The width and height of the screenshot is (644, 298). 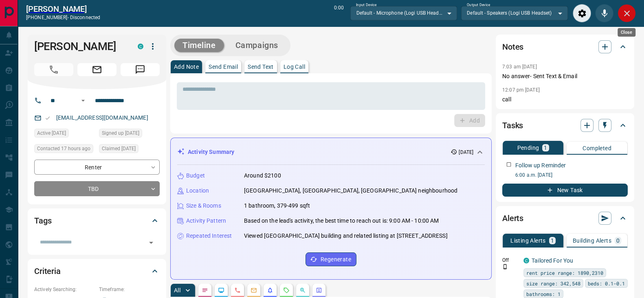 I want to click on div: Tue Oct 14 2025, so click(x=64, y=150).